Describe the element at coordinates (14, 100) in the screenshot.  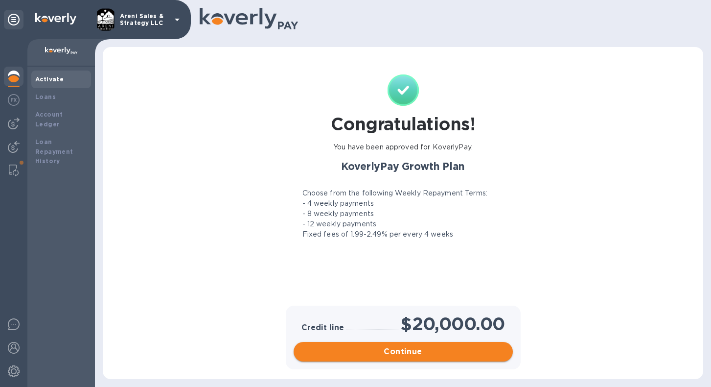
I see `img: Foreign exchange` at that location.